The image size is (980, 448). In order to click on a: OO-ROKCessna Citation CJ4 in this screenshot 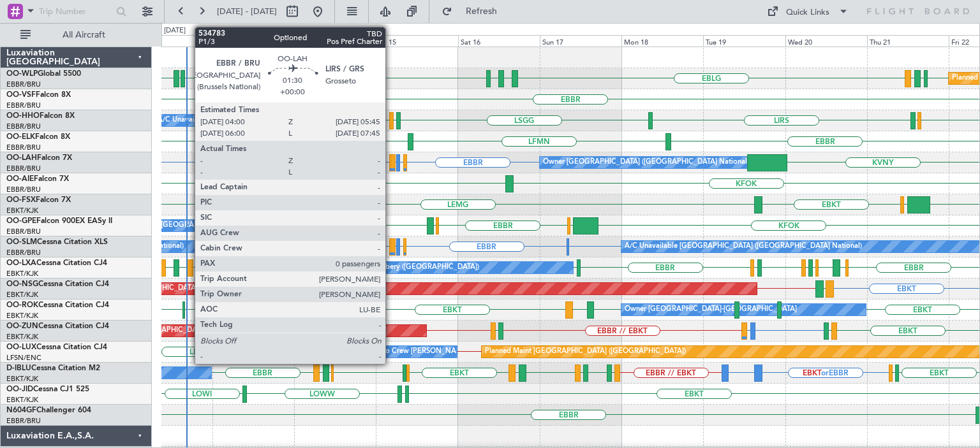, I will do `click(57, 306)`.